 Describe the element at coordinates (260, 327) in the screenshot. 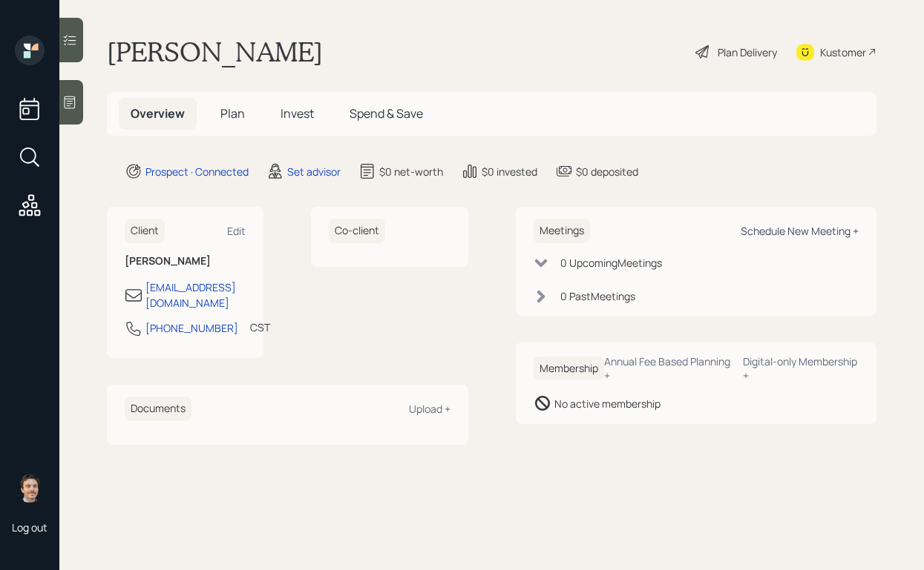

I see `div: CST` at that location.